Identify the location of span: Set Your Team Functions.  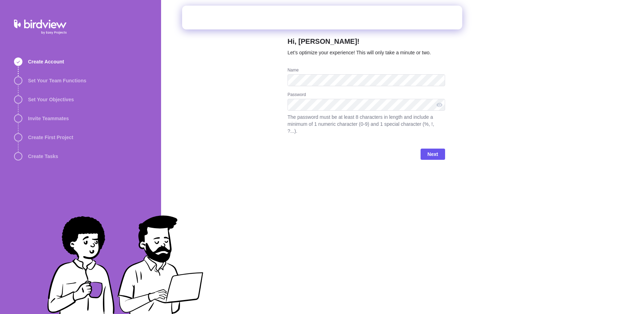
(57, 81).